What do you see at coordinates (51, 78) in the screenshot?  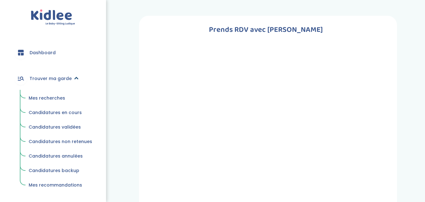 I see `span: Trouver ma garde` at bounding box center [51, 78].